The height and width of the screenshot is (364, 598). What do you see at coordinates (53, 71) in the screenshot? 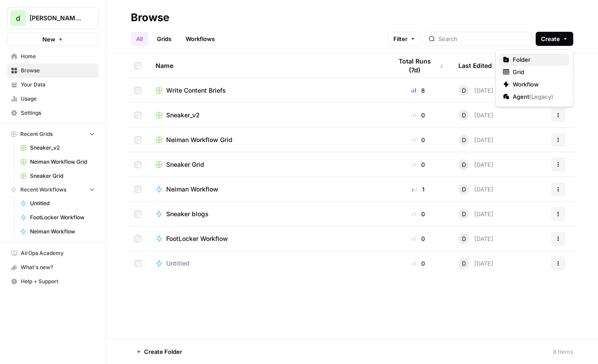
I see `a: Browse` at bounding box center [53, 71].